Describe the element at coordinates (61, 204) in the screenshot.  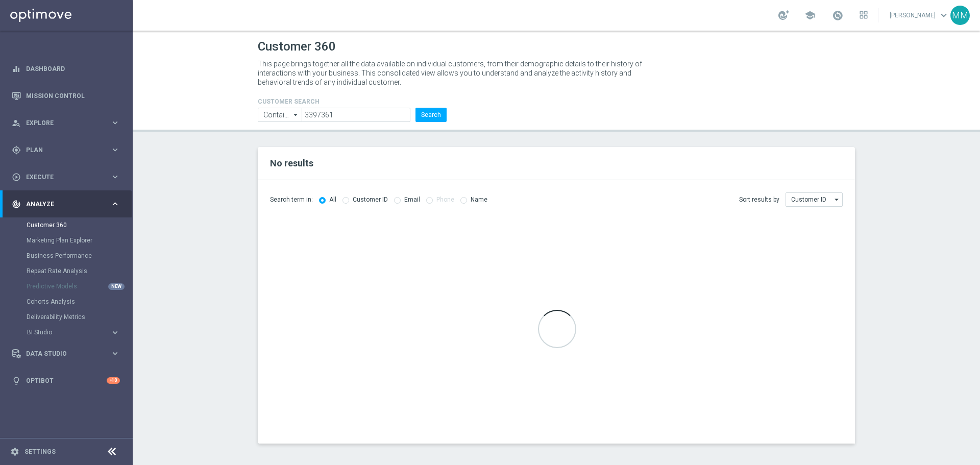
I see `div: Analyze` at that location.